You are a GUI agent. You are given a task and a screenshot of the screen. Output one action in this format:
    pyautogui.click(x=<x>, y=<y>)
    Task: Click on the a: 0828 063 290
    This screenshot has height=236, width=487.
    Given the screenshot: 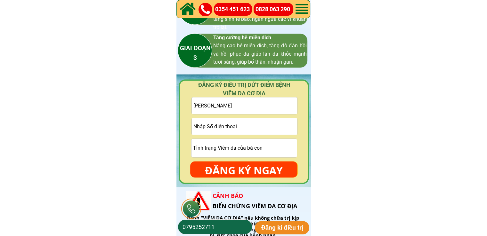 What is the action you would take?
    pyautogui.click(x=274, y=9)
    